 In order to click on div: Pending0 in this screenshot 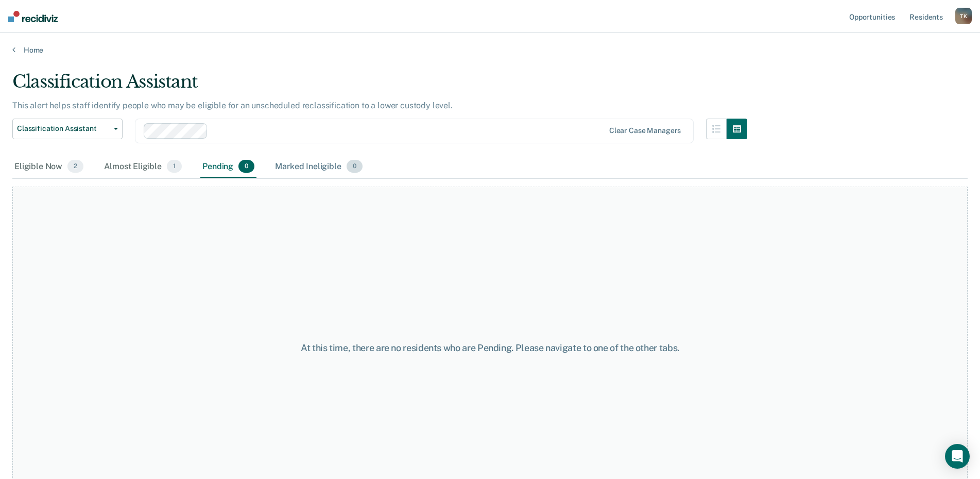, I will do `click(228, 167)`.